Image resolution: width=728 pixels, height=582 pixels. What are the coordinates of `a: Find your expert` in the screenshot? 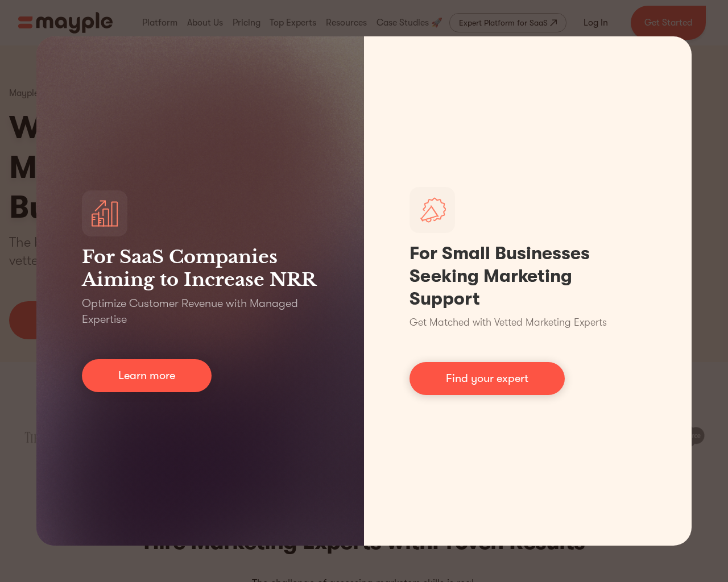 It's located at (487, 379).